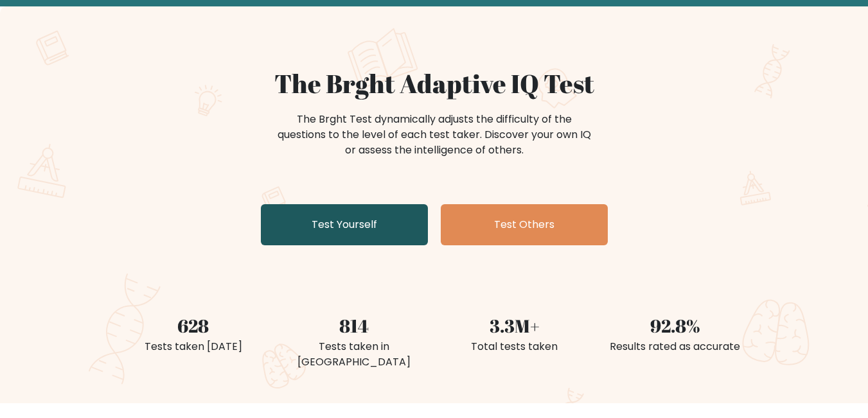  Describe the element at coordinates (515, 325) in the screenshot. I see `div: 3.3M+` at that location.